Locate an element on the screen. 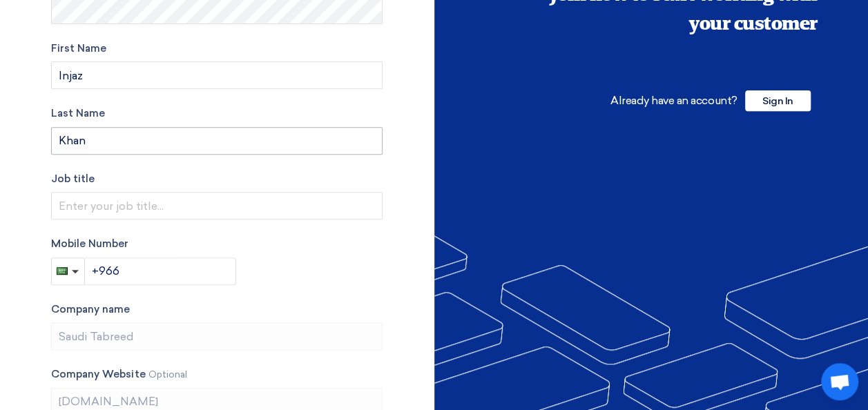 Image resolution: width=868 pixels, height=410 pixels. label: Company Website is located at coordinates (217, 374).